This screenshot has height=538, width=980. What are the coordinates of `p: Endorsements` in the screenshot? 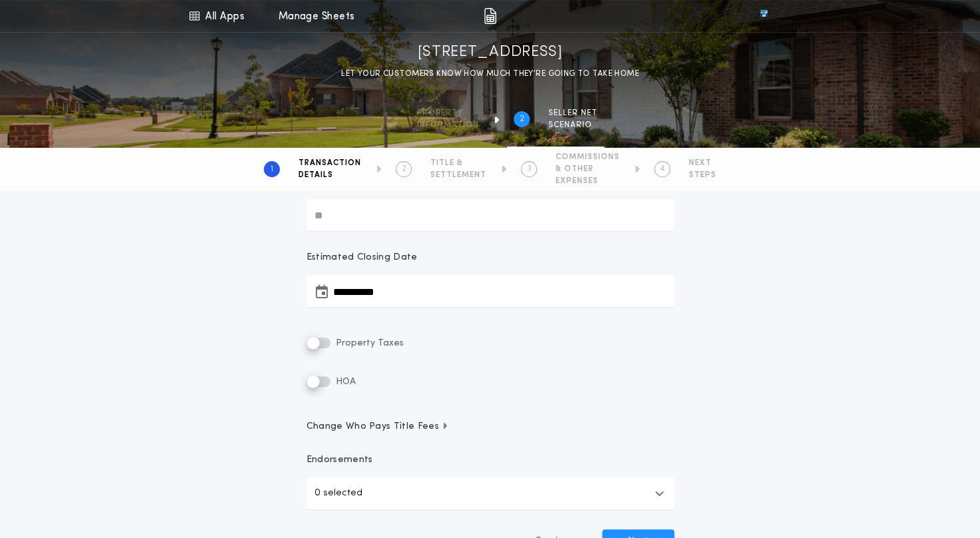 It's located at (490, 460).